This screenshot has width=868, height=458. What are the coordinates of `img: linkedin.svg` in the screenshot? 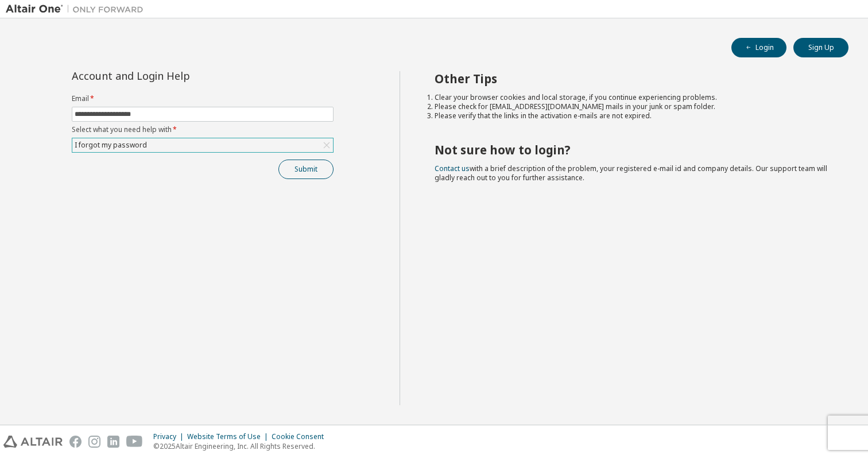 It's located at (113, 442).